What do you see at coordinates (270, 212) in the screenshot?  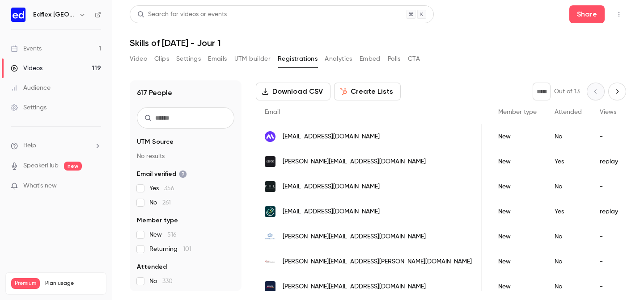 I see `img: unow.fr` at bounding box center [270, 212].